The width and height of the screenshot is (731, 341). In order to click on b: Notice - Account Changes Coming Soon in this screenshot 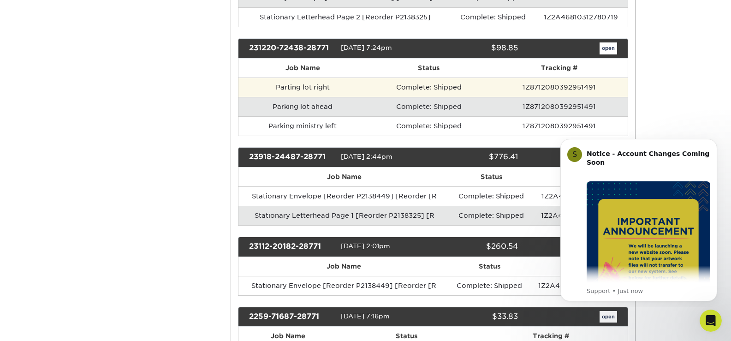, I will do `click(101, 28)`.